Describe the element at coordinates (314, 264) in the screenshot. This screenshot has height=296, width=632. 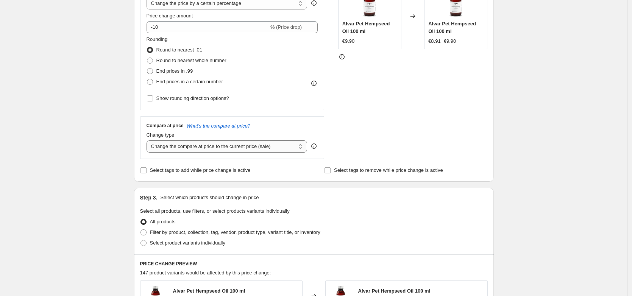
I see `h6: PRICE CHANGE PREVIEW` at that location.